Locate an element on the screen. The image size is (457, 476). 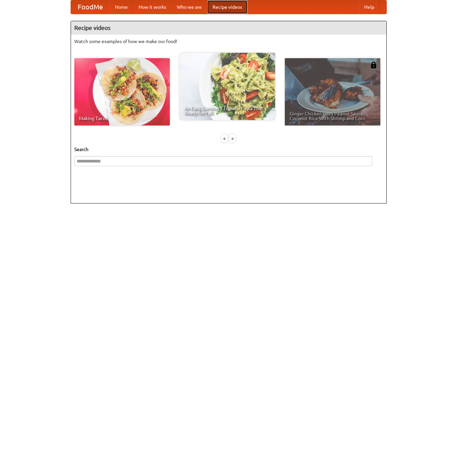
h5: Search is located at coordinates (229, 149).